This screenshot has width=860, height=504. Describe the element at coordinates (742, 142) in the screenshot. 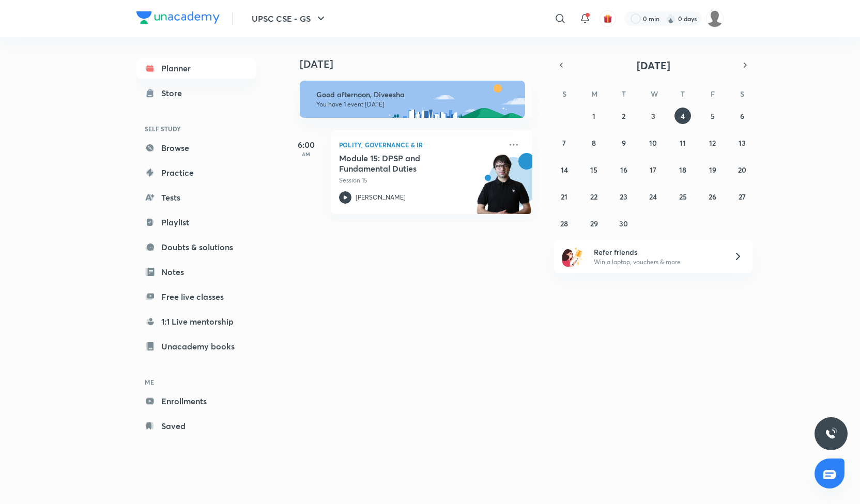

I see `button: September 13, 2025` at that location.